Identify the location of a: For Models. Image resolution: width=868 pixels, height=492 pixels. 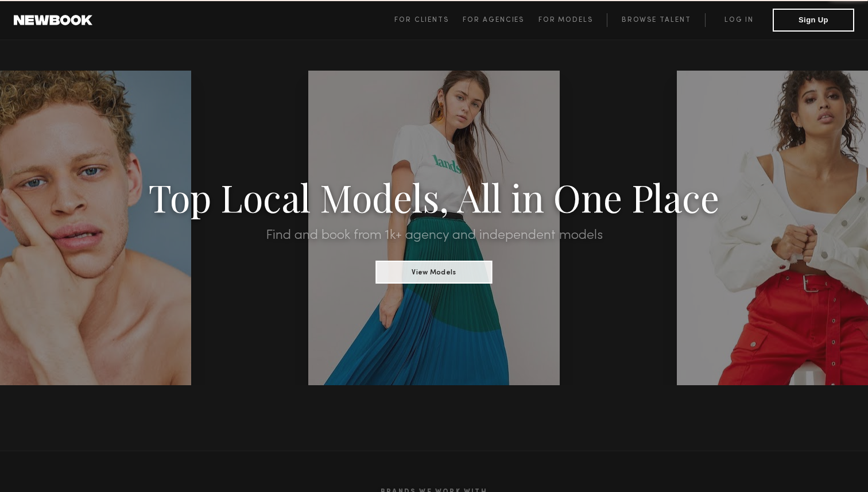
(573, 20).